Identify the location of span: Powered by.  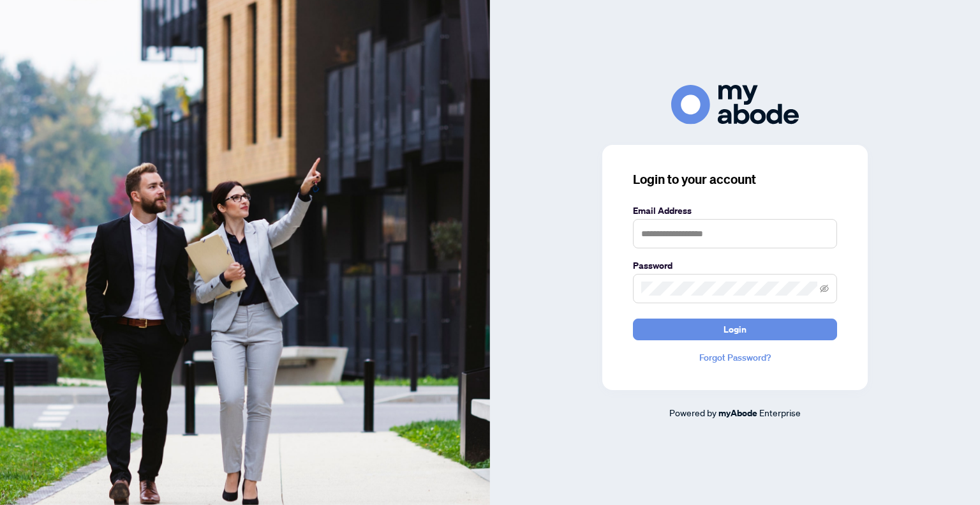
(693, 413).